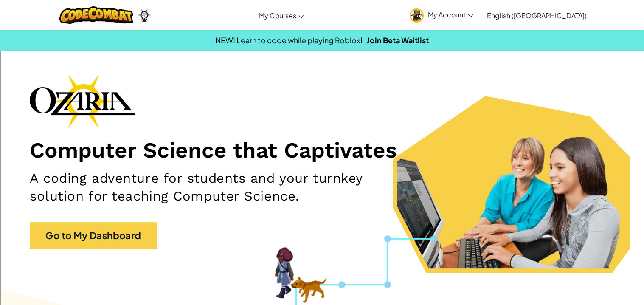 This screenshot has height=305, width=644. What do you see at coordinates (93, 235) in the screenshot?
I see `a: Go to My Dashboard` at bounding box center [93, 235].